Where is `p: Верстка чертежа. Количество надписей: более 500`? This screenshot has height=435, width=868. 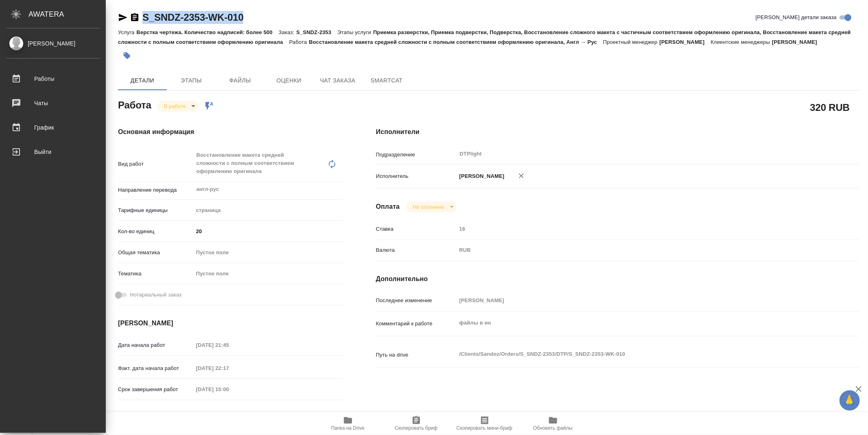 p: Верстка чертежа. Количество надписей: более 500 is located at coordinates (208, 32).